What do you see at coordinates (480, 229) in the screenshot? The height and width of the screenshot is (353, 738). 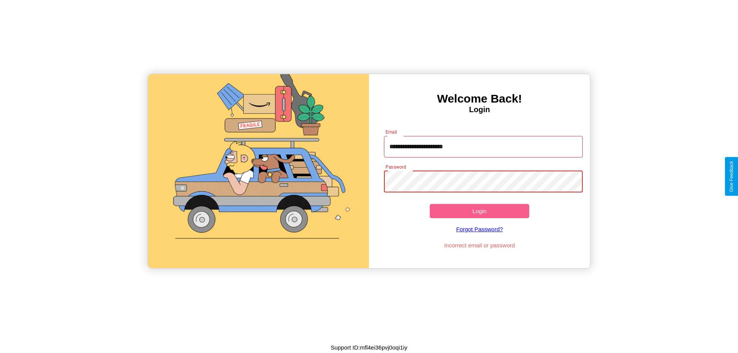 I see `a: Forgot Password?` at bounding box center [480, 229].